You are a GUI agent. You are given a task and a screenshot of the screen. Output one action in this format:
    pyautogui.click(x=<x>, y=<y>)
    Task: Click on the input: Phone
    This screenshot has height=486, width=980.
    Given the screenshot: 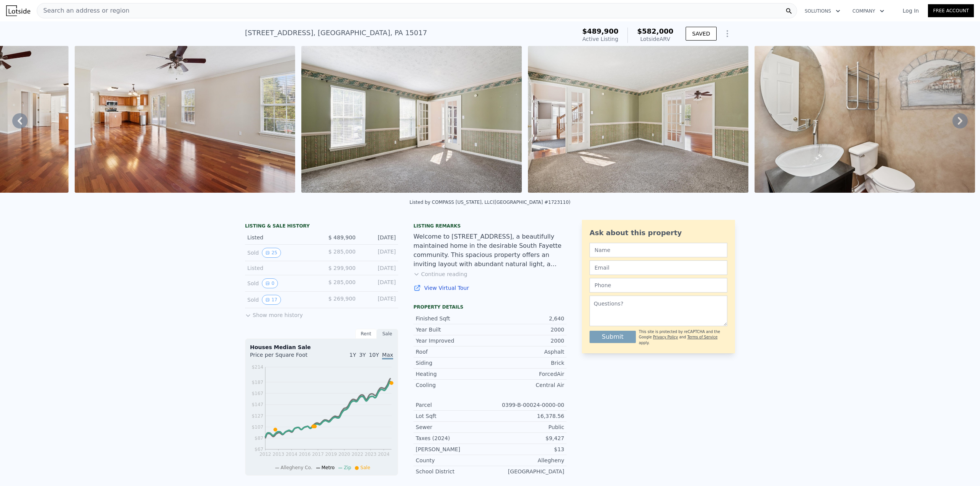 What is the action you would take?
    pyautogui.click(x=659, y=286)
    